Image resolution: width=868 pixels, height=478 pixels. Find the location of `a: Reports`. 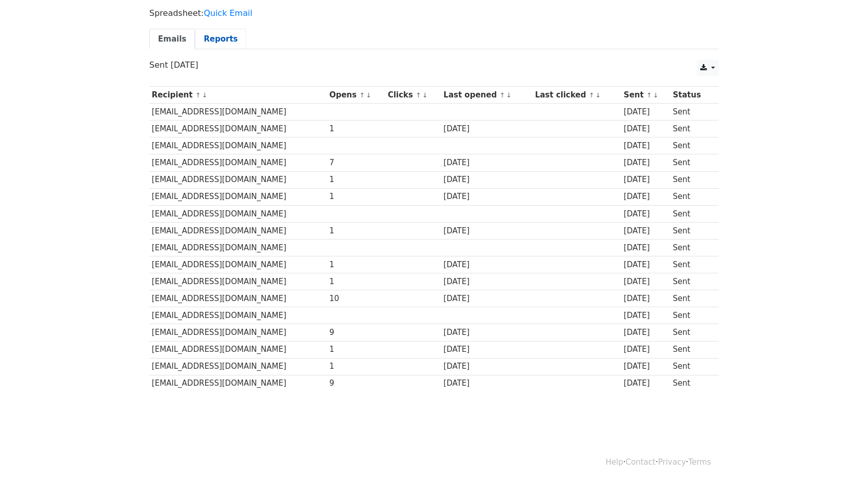

a: Reports is located at coordinates (221, 39).